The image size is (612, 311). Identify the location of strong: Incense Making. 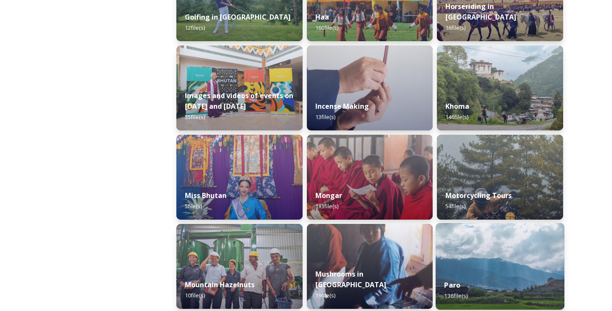
(342, 106).